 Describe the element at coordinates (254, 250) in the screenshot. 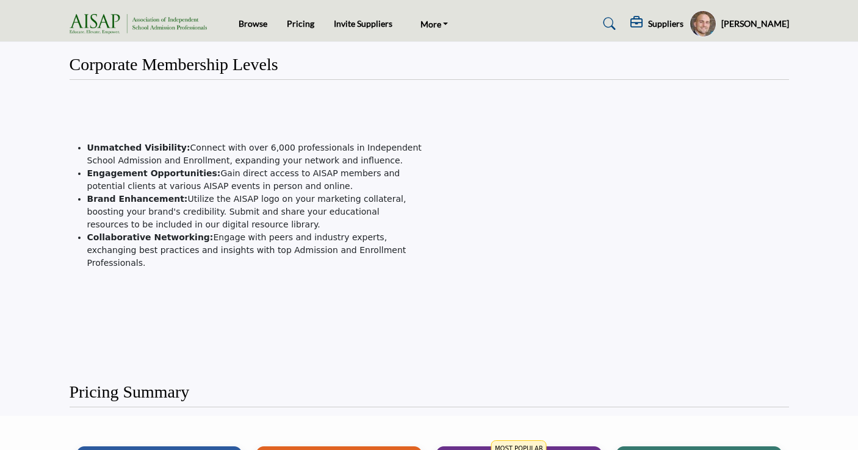

I see `li: Engage with peers and industry experts, exchanging best practices and insights with top Admission...` at that location.